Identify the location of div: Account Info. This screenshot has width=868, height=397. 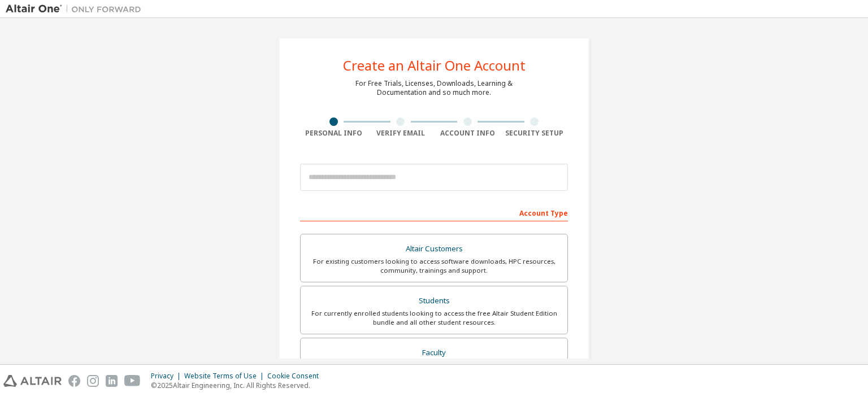
(467, 133).